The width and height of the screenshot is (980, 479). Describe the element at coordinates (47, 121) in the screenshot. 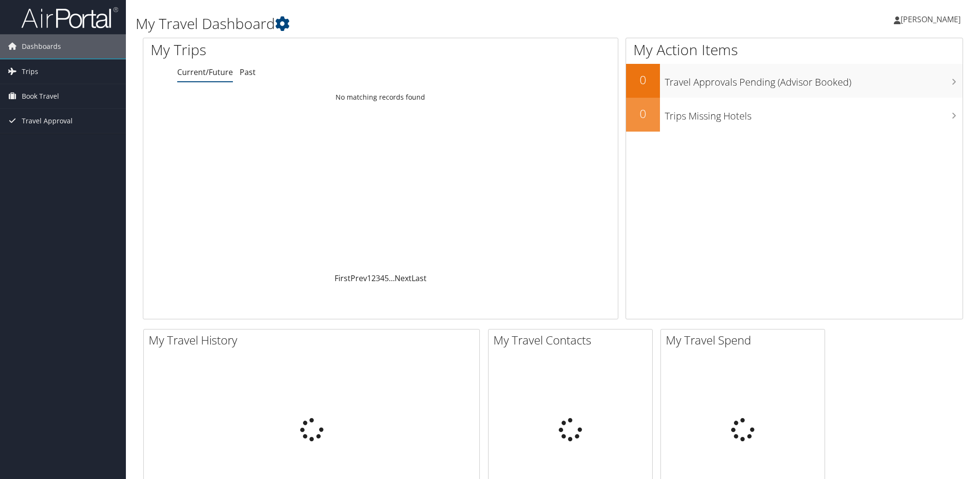

I see `span: Travel Approval` at that location.